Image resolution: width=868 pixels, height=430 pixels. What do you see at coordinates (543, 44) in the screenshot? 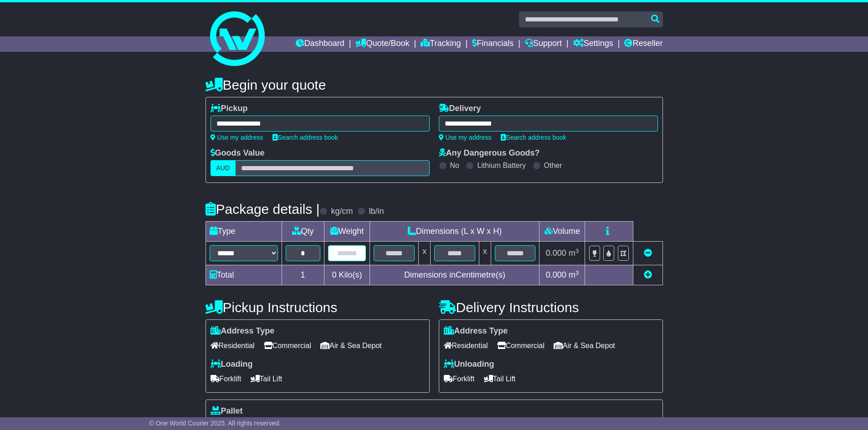
I see `a: Support` at bounding box center [543, 44].